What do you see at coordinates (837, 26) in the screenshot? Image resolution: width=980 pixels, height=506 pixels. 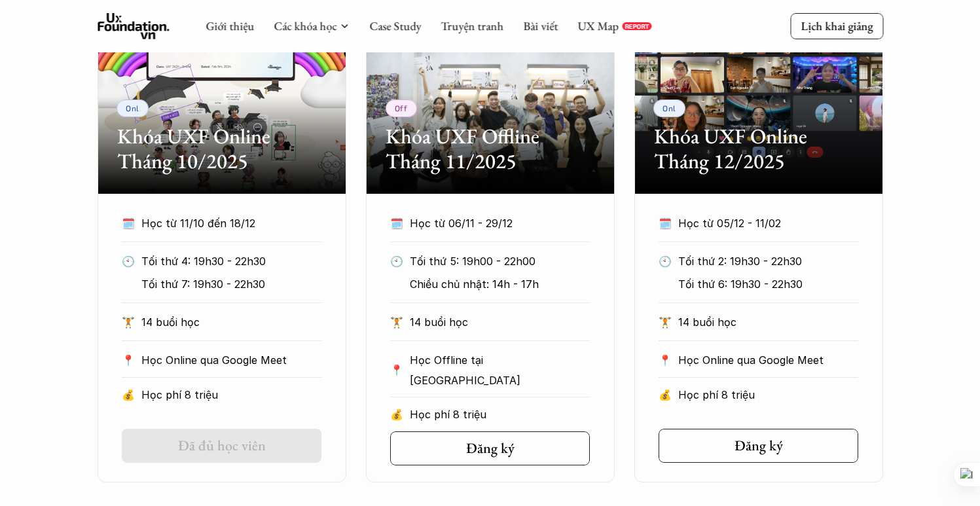 I see `a: Lịch khai giảng` at bounding box center [837, 26].